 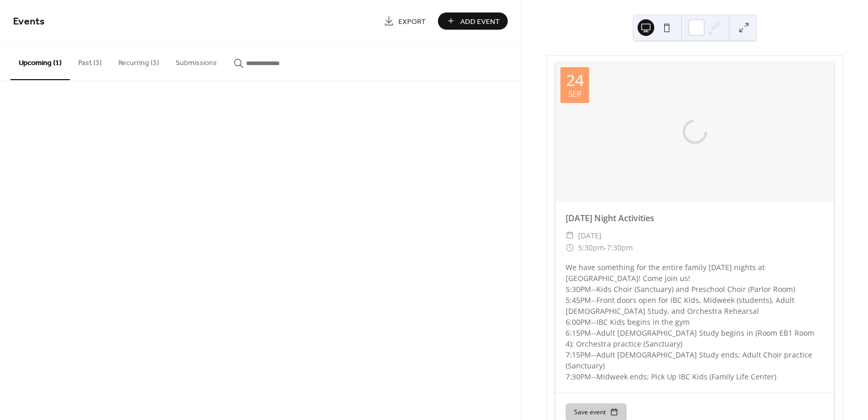 What do you see at coordinates (40, 61) in the screenshot?
I see `button: Upcoming (1)` at bounding box center [40, 61].